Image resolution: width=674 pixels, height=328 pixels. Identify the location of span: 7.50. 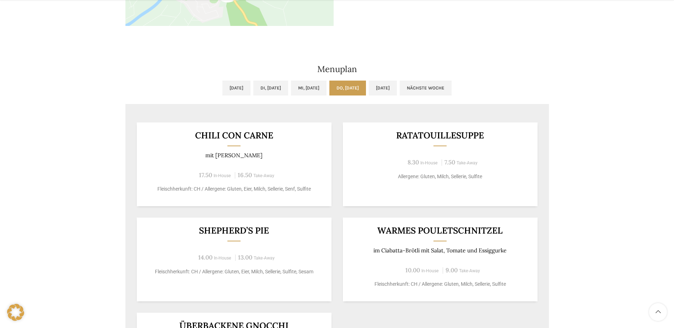
(450, 162).